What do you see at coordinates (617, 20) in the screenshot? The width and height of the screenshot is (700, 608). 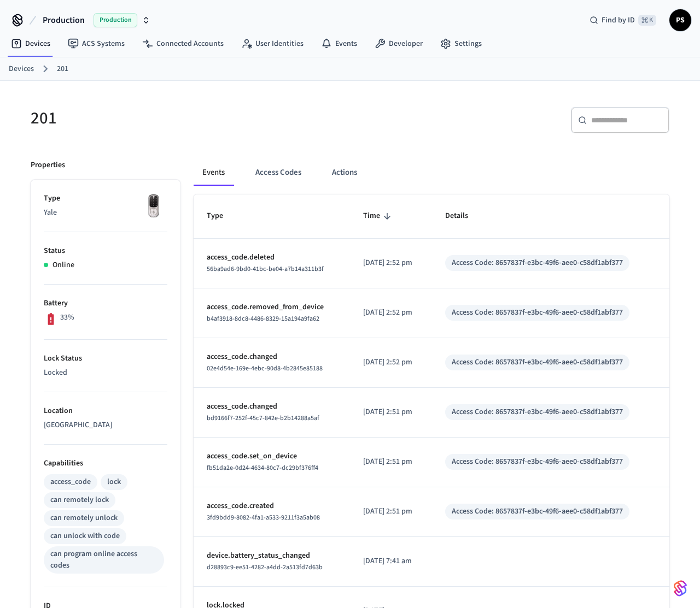 I see `span: Find by ID` at bounding box center [617, 20].